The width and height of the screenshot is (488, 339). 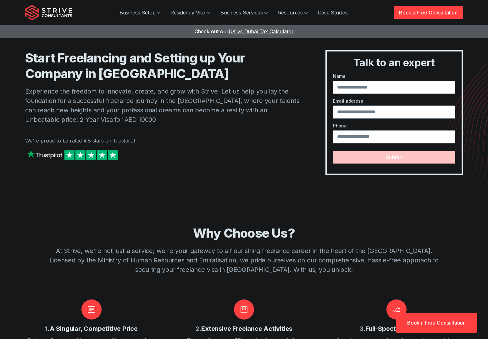 I want to click on button: Submit, so click(x=394, y=157).